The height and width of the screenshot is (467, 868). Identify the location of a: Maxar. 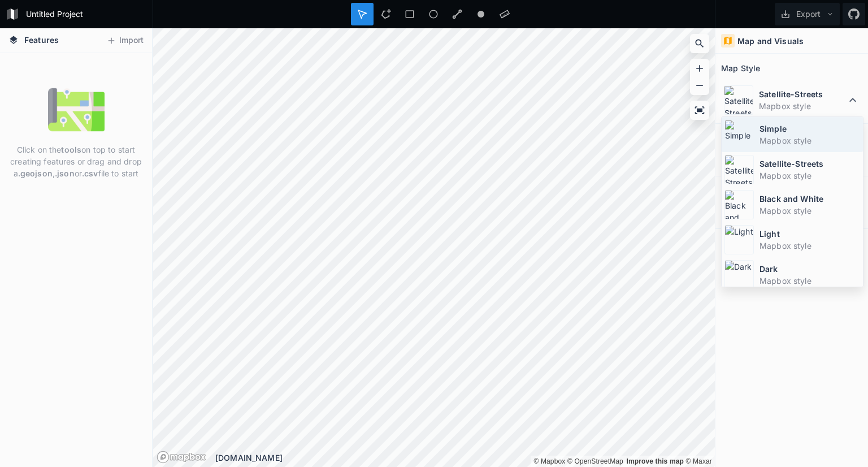
(699, 461).